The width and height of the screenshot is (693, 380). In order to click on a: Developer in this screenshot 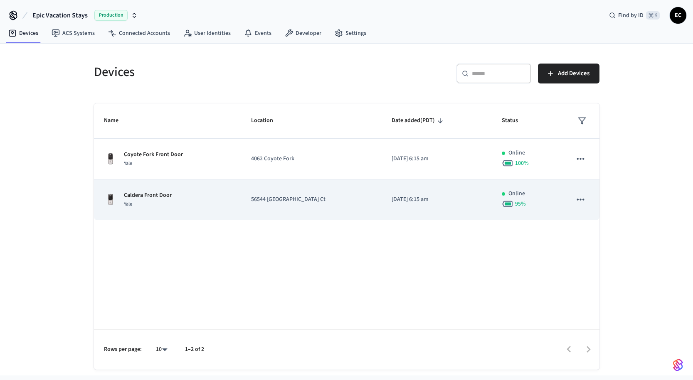, I will do `click(303, 33)`.